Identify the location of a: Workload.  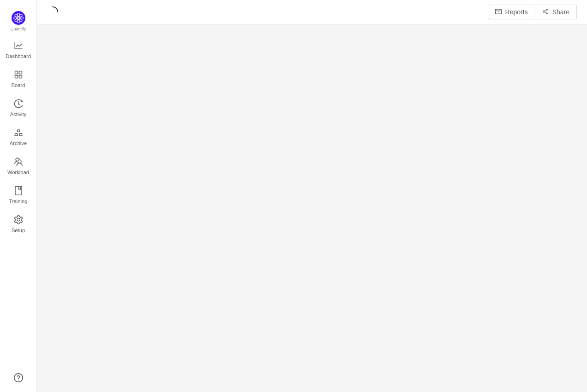
(18, 167).